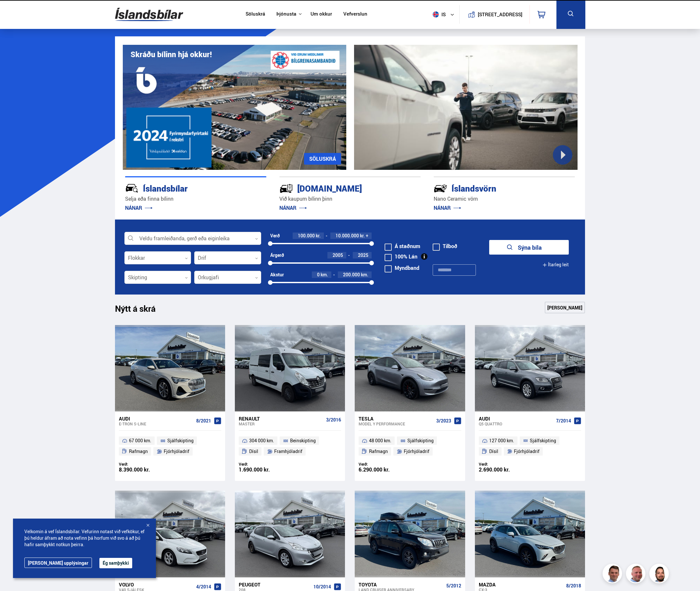 The image size is (700, 591). Describe the element at coordinates (502, 441) in the screenshot. I see `span: 127 000 km.` at that location.